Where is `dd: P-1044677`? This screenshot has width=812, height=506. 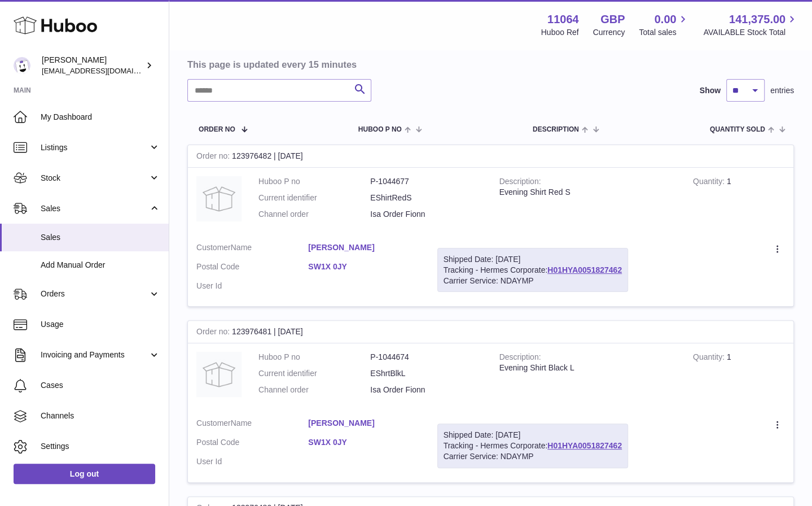 dd: P-1044677 is located at coordinates (426, 181).